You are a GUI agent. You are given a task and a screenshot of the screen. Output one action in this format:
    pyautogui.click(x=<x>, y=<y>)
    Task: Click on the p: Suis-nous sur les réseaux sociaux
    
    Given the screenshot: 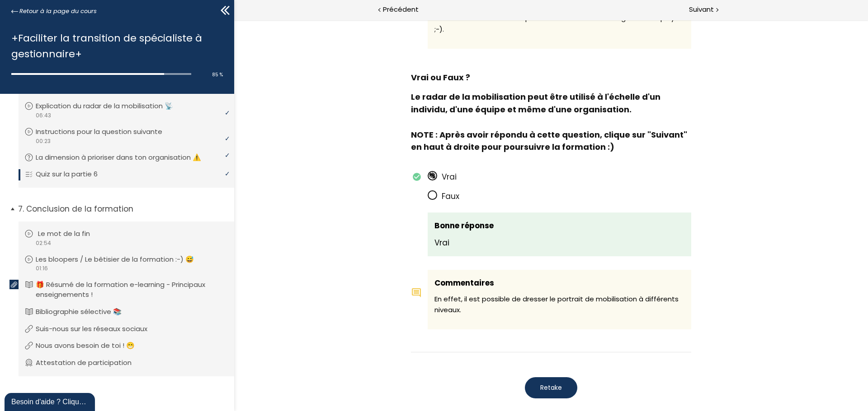 What is the action you would take?
    pyautogui.click(x=98, y=329)
    